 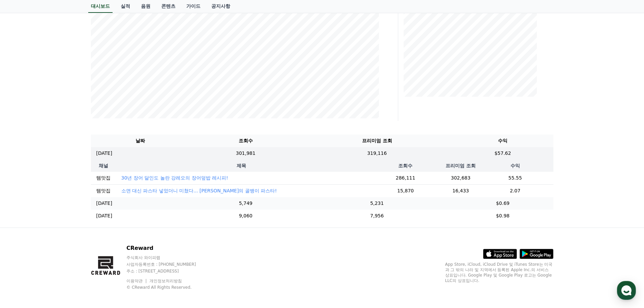 I want to click on a: 설정, so click(x=109, y=223).